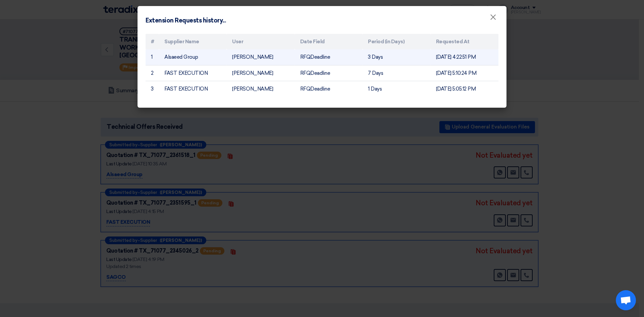 The width and height of the screenshot is (644, 317). Describe the element at coordinates (493, 17) in the screenshot. I see `button: Close` at that location.